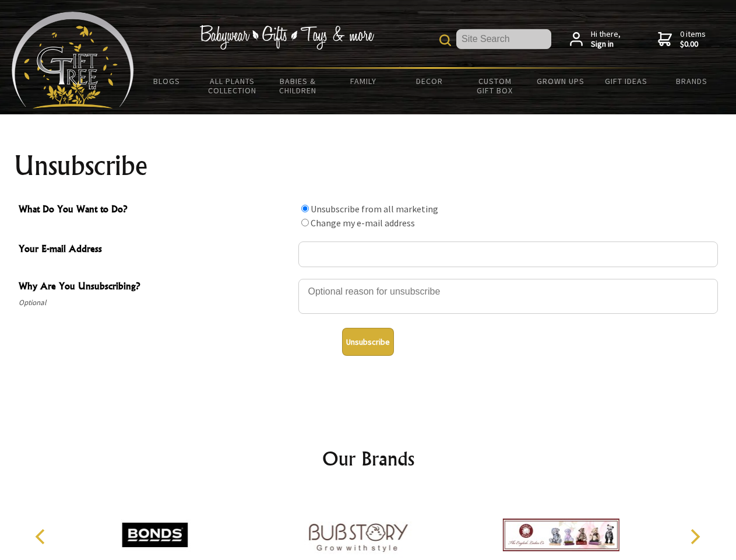  Describe the element at coordinates (156, 303) in the screenshot. I see `span: Optional` at that location.